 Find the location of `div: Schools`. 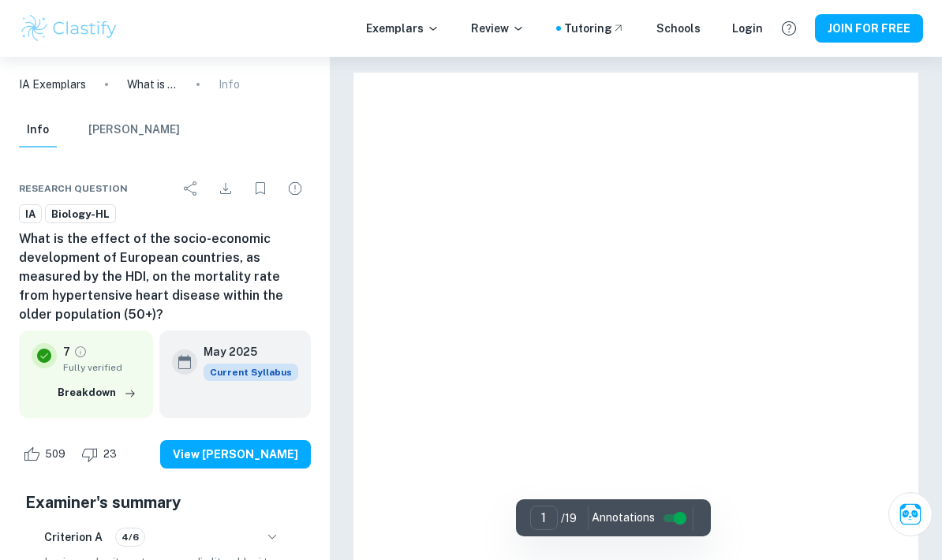

div: Schools is located at coordinates (678, 28).